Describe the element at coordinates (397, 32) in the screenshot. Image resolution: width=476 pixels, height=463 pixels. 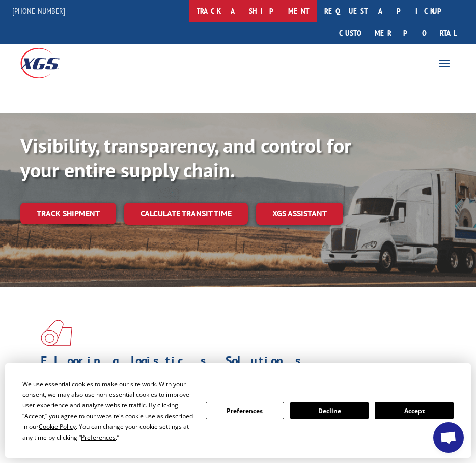
I see `a: Customer Portal` at that location.